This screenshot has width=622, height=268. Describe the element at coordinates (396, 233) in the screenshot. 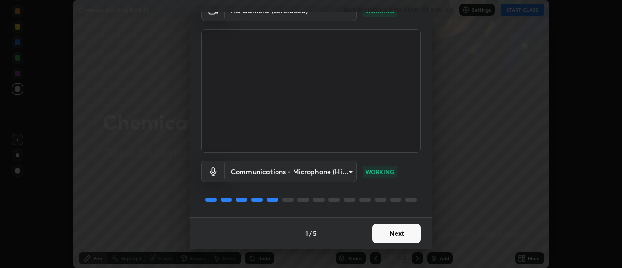

I see `button: Next` at that location.